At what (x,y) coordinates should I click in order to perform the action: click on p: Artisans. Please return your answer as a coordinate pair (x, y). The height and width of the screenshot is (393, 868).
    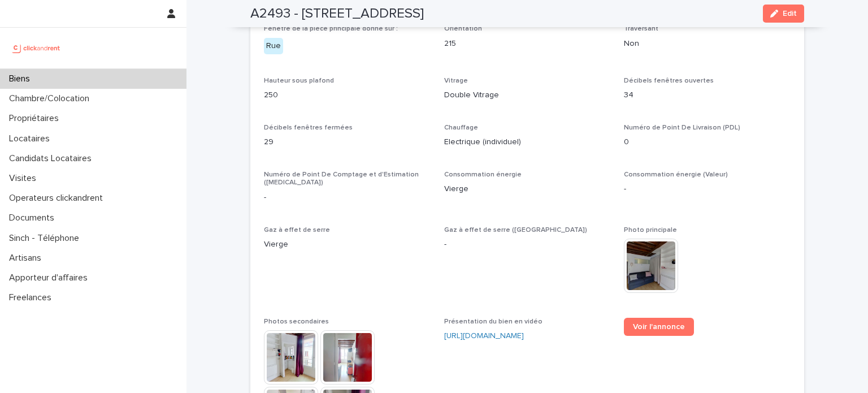
    Looking at the image, I should click on (27, 258).